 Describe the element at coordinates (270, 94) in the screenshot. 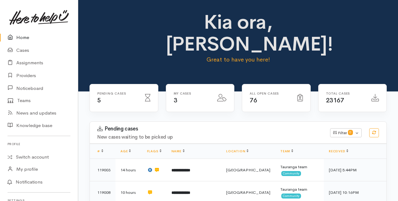

I see `h6: All Open cases` at that location.